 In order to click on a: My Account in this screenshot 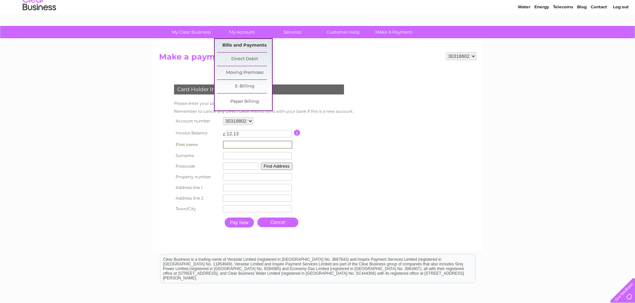, I will do `click(242, 32)`.